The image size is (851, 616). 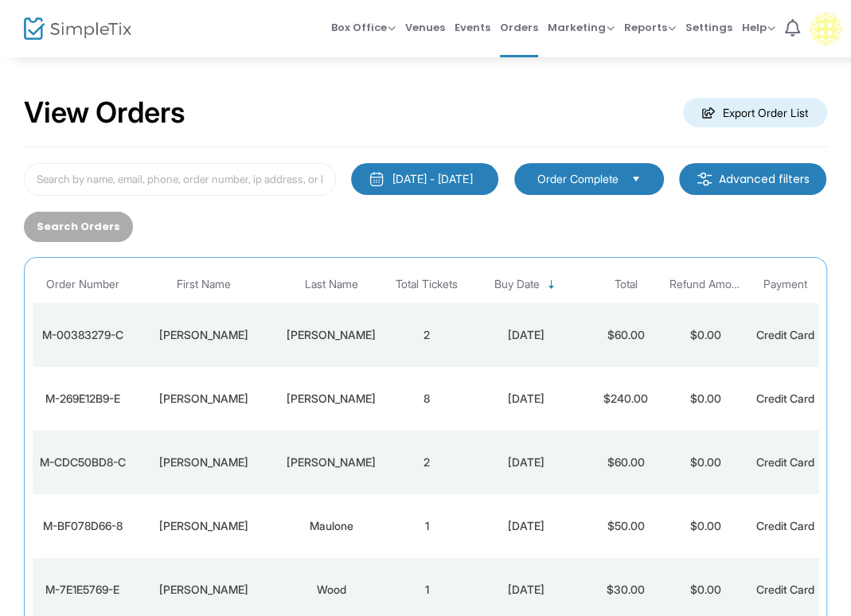 I want to click on div: 9/9/2025, so click(x=526, y=526).